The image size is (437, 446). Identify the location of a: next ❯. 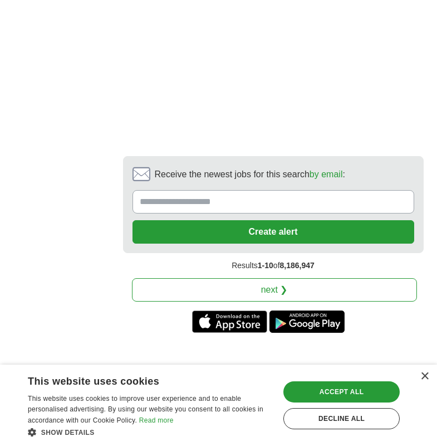
(275, 290).